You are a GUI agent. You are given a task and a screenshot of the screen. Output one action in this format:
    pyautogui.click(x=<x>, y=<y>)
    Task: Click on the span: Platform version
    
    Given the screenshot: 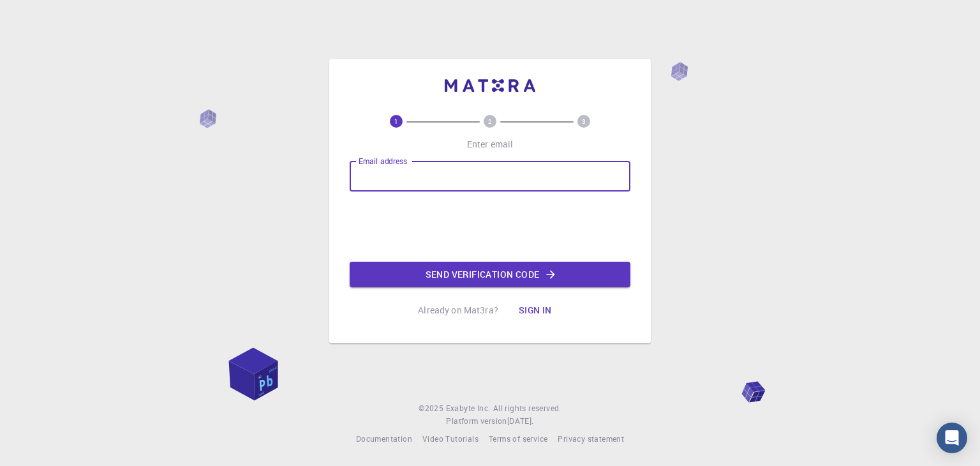 What is the action you would take?
    pyautogui.click(x=476, y=421)
    